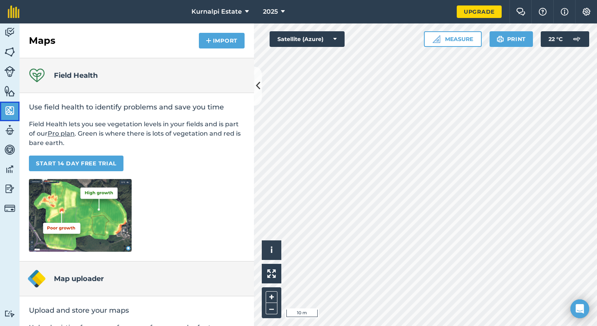  I want to click on span: 22 ° C, so click(556, 39).